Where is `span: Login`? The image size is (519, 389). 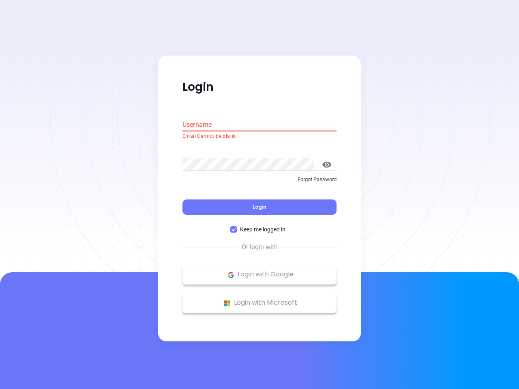 span: Login is located at coordinates (259, 207).